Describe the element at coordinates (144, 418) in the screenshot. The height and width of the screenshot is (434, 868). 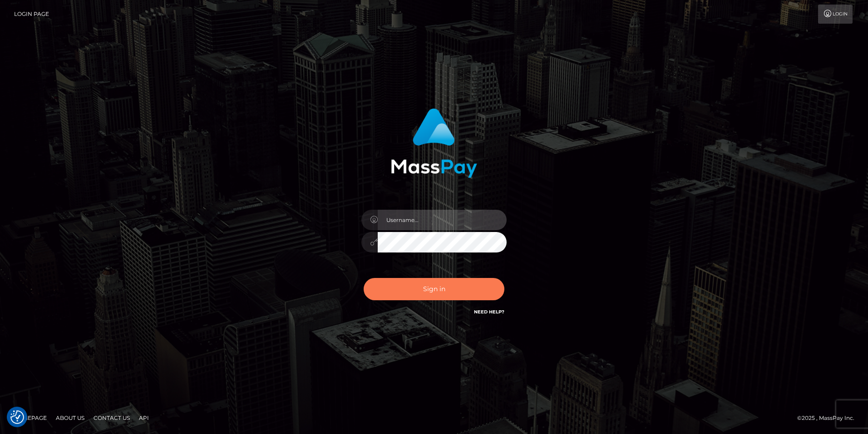
I see `a: API` at that location.